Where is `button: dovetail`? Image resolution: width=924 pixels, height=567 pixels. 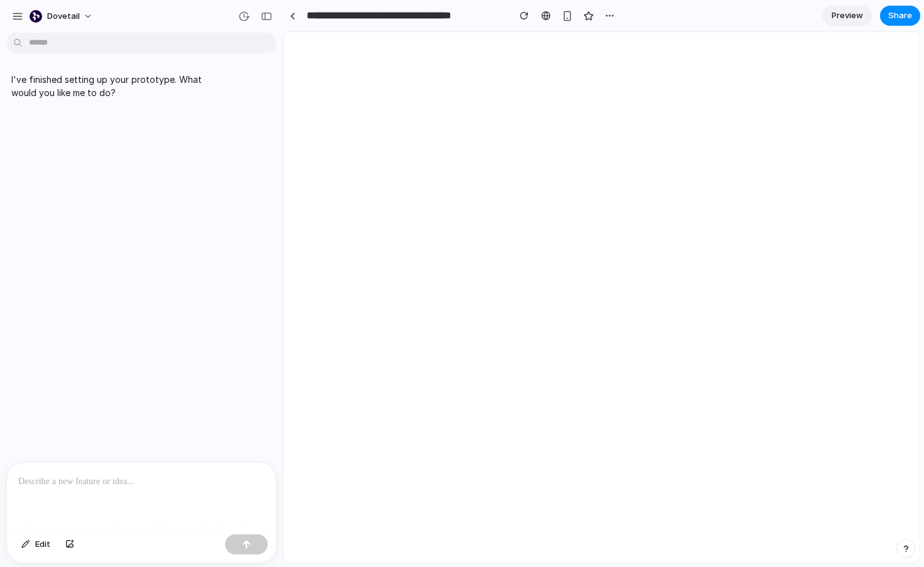 button: dovetail is located at coordinates (62, 17).